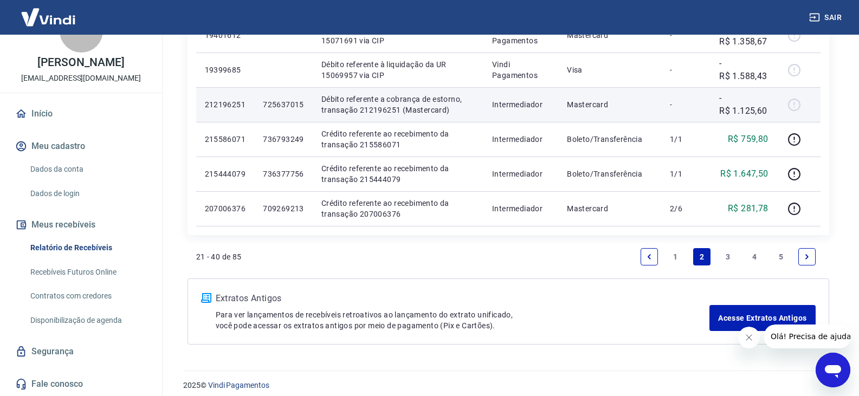 The width and height of the screenshot is (859, 396). Describe the element at coordinates (610, 70) in the screenshot. I see `p: Visa` at that location.